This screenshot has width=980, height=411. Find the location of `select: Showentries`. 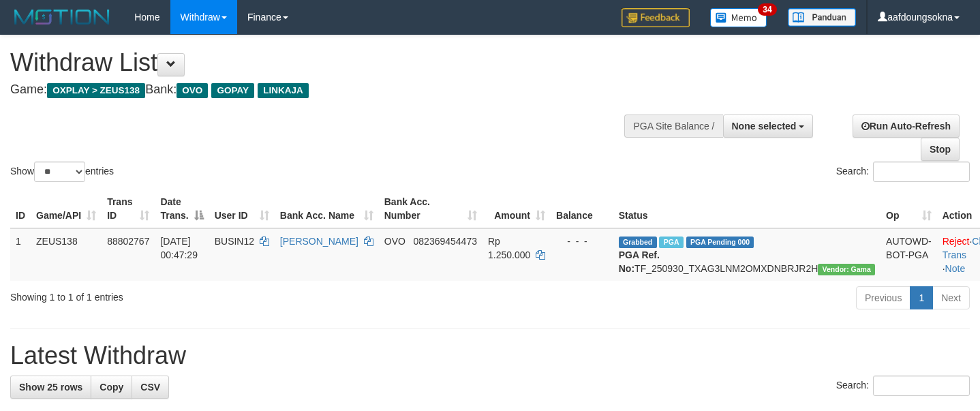

select: Showentries is located at coordinates (59, 172).